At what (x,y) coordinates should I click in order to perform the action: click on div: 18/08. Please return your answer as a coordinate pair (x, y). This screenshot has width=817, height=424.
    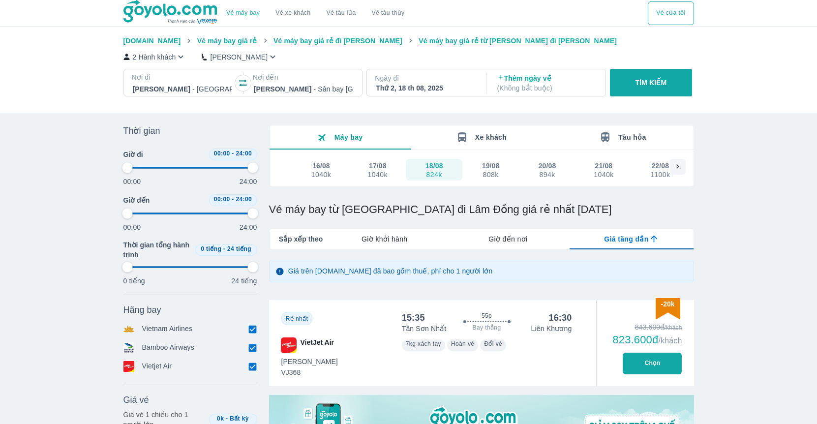
    Looking at the image, I should click on (435, 166).